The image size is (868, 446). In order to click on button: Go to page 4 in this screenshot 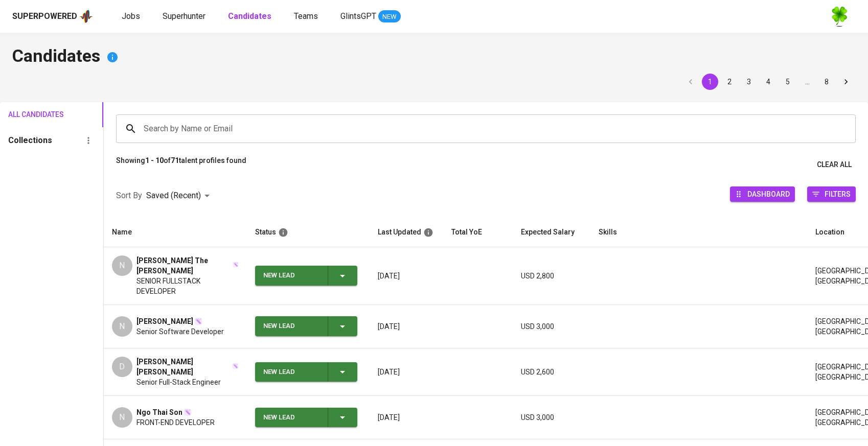, I will do `click(768, 82)`.